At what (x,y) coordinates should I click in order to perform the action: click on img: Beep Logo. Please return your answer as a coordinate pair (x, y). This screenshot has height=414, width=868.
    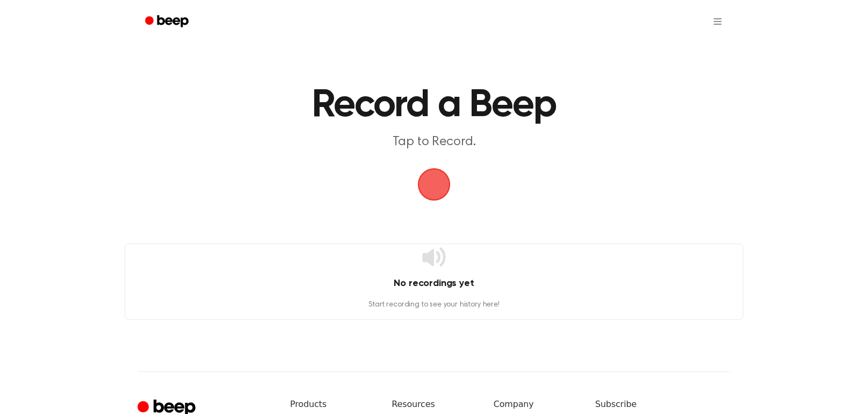
    Looking at the image, I should click on (434, 185).